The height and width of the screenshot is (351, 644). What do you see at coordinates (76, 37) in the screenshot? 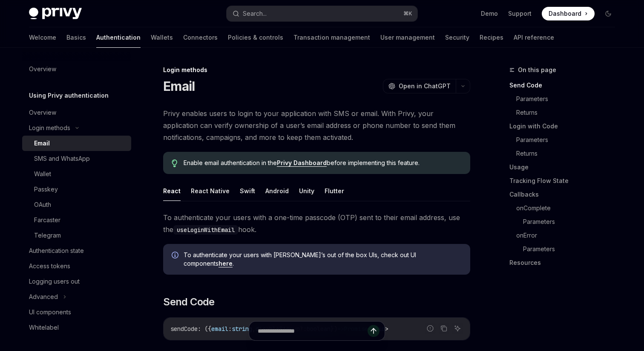
I see `a: Basics` at bounding box center [76, 37].